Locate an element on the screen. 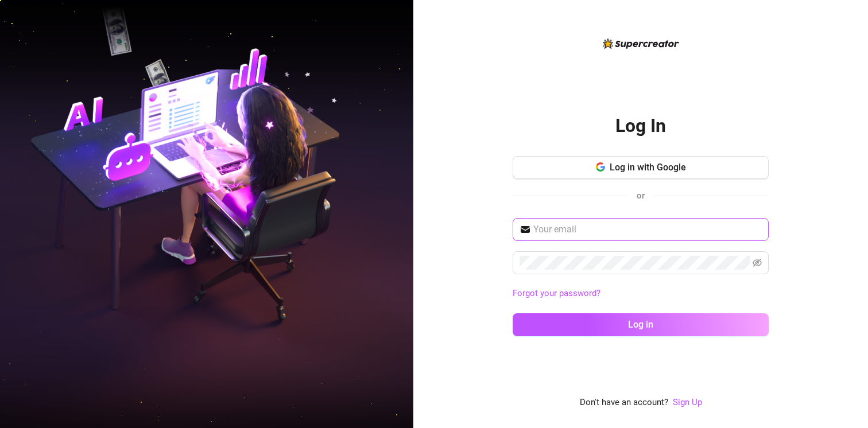  span: or is located at coordinates (641, 196).